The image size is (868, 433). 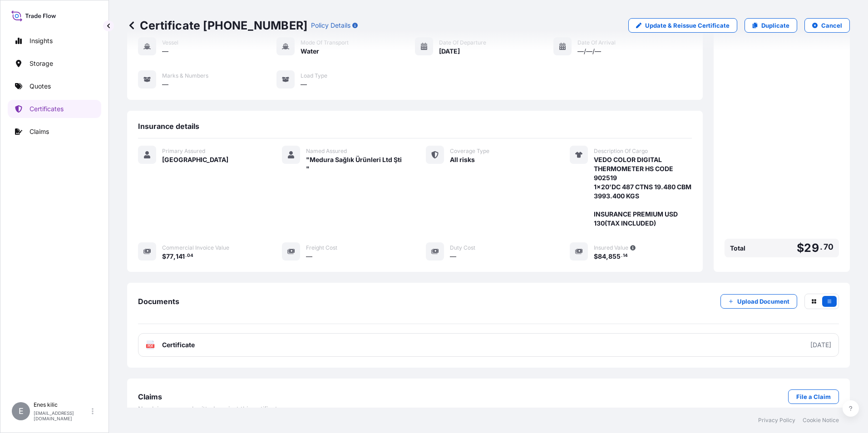 I want to click on p: Update & Reissue Certificate, so click(x=687, y=26).